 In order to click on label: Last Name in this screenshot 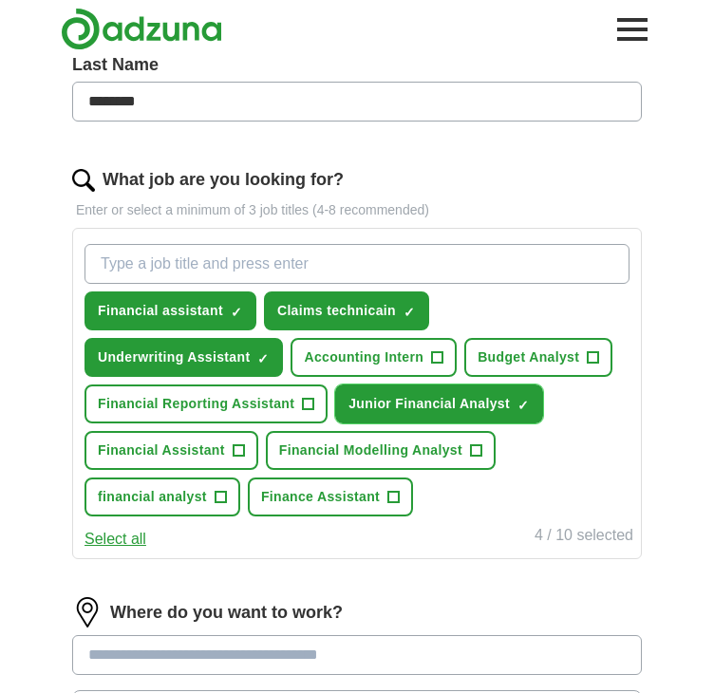, I will do `click(357, 65)`.